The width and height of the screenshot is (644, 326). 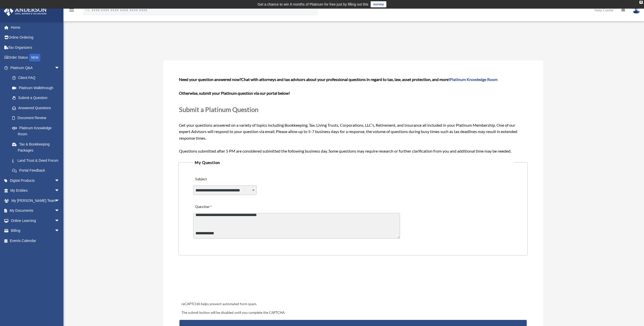 I want to click on a: Online Ordering, so click(x=35, y=38).